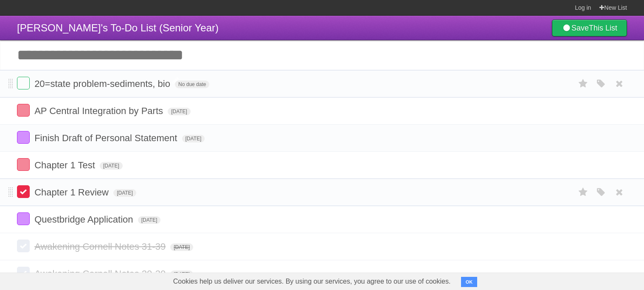  What do you see at coordinates (101, 246) in the screenshot?
I see `span: Awakening Cornell Notes 31-39` at bounding box center [101, 246].